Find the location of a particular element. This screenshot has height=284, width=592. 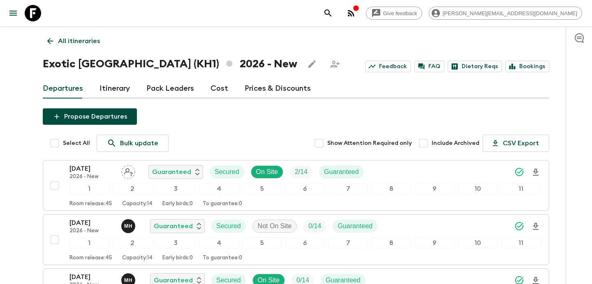

a: Dietary Reqs is located at coordinates (475, 67).